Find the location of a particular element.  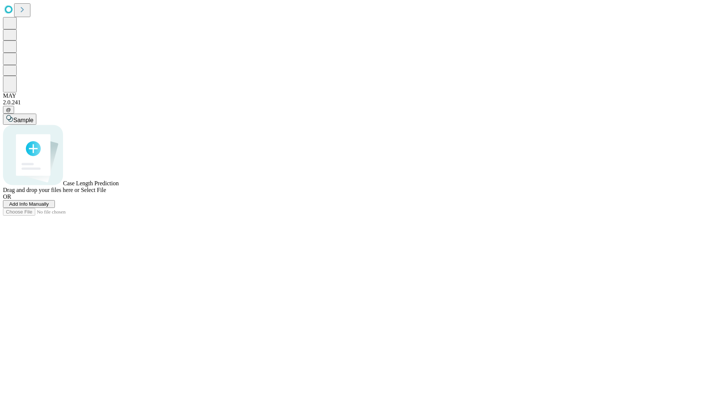

span: Add Info Manually is located at coordinates (29, 204).